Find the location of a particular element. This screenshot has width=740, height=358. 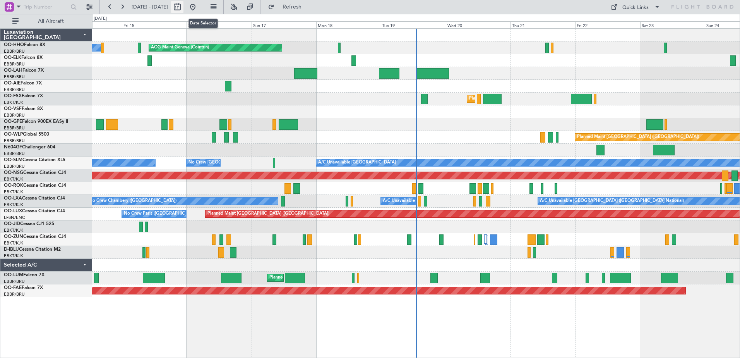

span: D-IBLU is located at coordinates (11, 249).